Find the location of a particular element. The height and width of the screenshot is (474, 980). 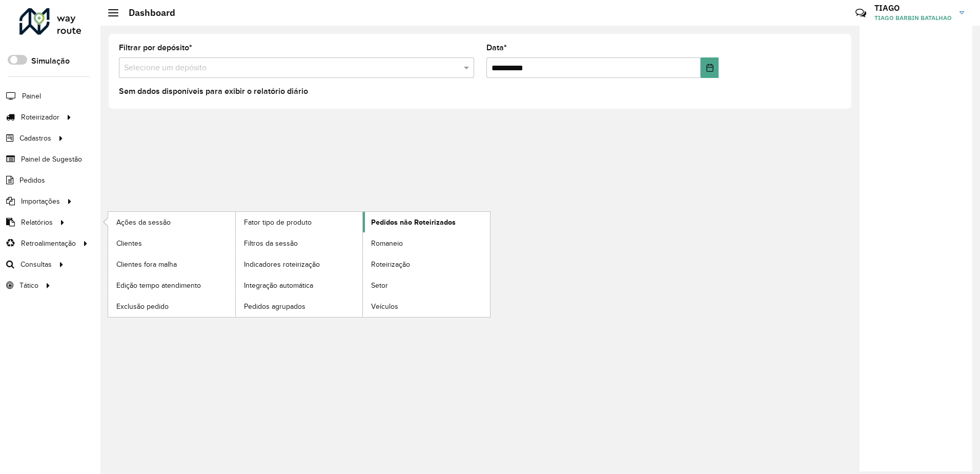

a: Romaneio is located at coordinates (426, 243).